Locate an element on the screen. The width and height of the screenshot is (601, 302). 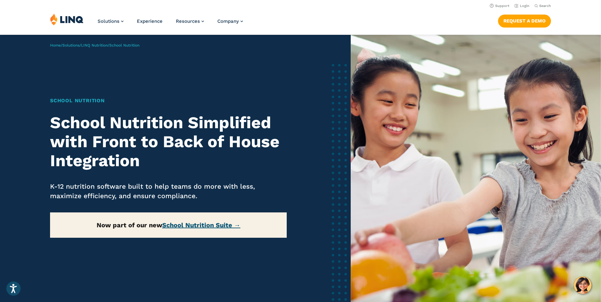
span: Company is located at coordinates (228, 21).